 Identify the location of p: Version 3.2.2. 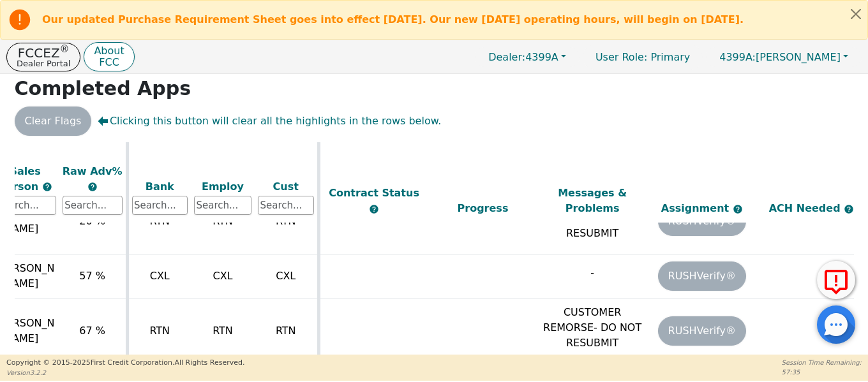
(125, 372).